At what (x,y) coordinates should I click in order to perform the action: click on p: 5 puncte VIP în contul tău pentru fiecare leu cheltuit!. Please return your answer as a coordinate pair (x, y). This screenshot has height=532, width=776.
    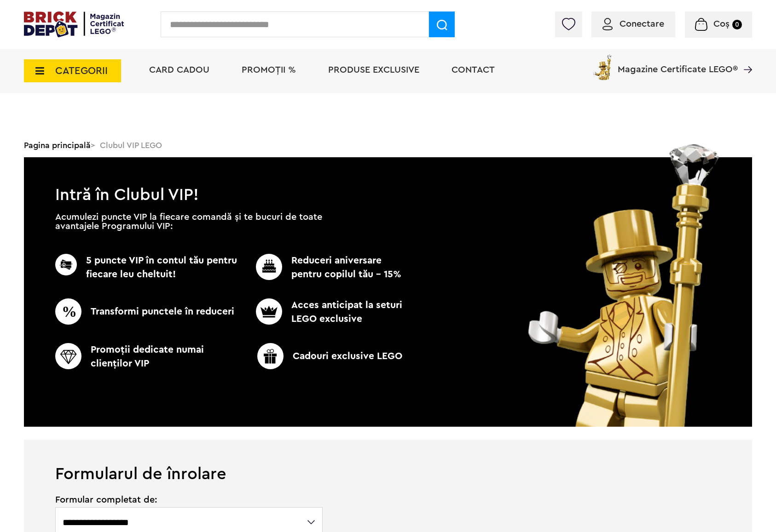
    Looking at the image, I should click on (147, 268).